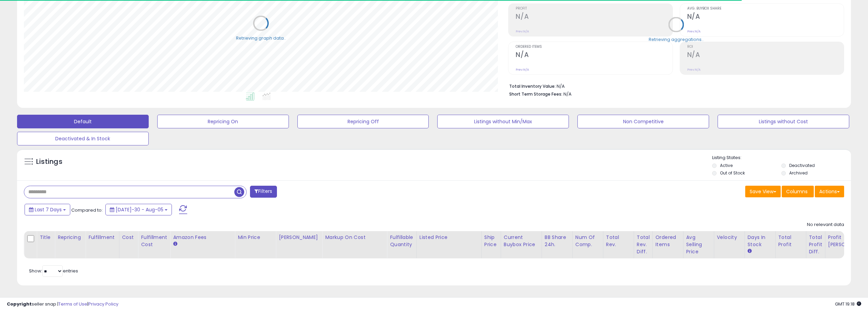 This screenshot has width=868, height=311. What do you see at coordinates (202, 237) in the screenshot?
I see `div: Amazon Fees` at bounding box center [202, 237].